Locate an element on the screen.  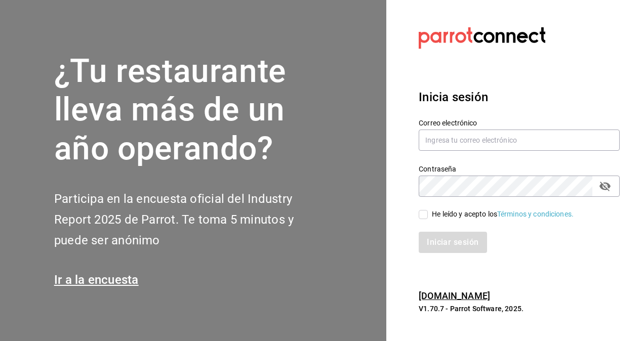
button: passwordField is located at coordinates (605, 186).